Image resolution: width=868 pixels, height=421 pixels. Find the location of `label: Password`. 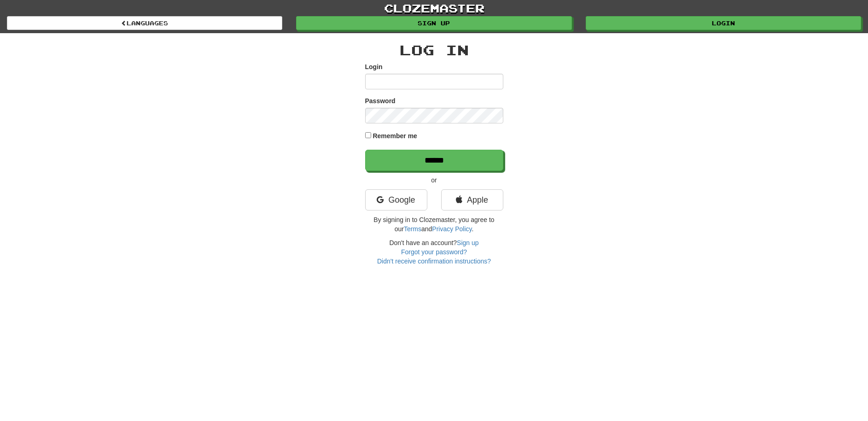

label: Password is located at coordinates (380, 101).